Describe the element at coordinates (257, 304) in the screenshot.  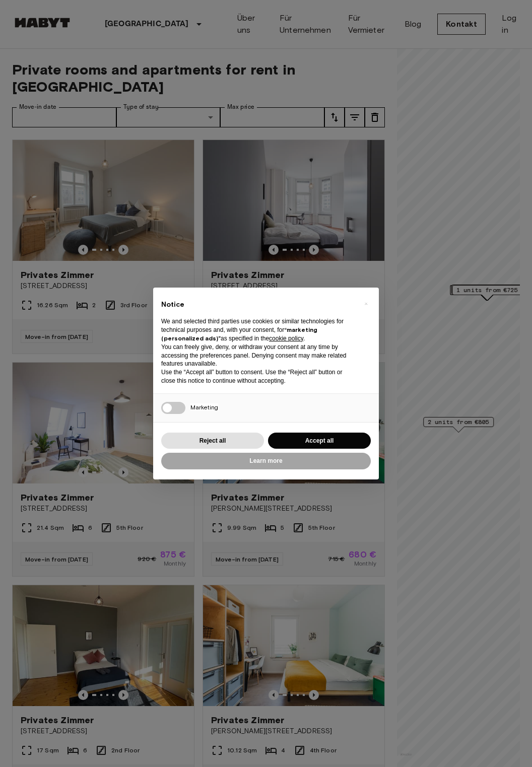
I see `h2: Notice` at that location.